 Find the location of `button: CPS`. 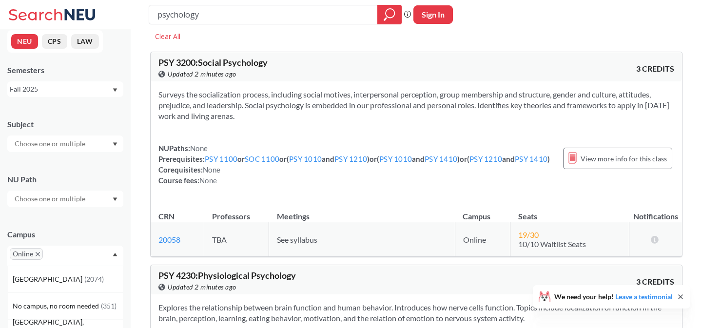

button: CPS is located at coordinates (55, 41).